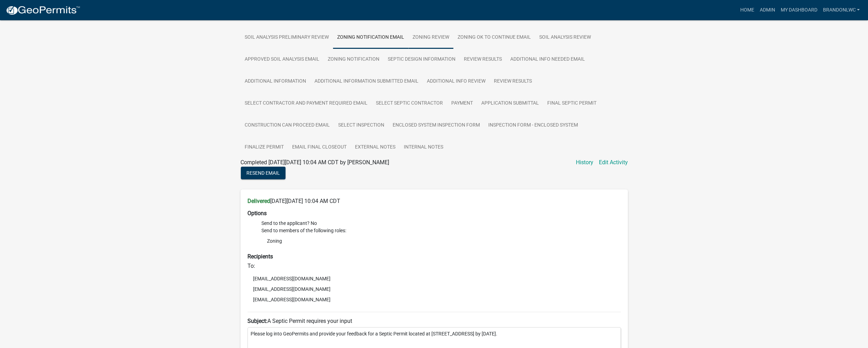 The height and width of the screenshot is (348, 868). What do you see at coordinates (423, 147) in the screenshot?
I see `a: Internal Notes` at bounding box center [423, 147].